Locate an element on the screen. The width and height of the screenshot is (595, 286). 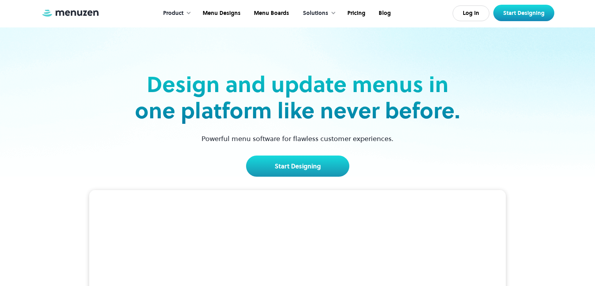
a: Menu Designs is located at coordinates (221, 13).